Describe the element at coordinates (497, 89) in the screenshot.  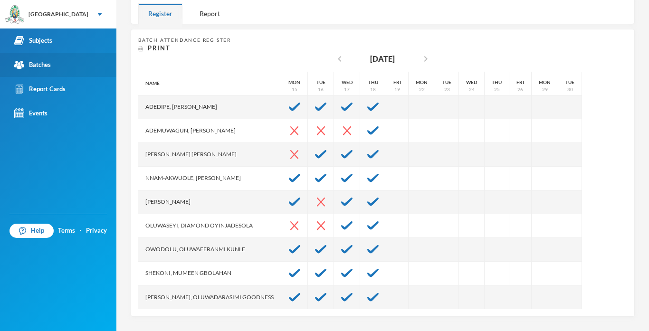
I see `div: 25` at that location.